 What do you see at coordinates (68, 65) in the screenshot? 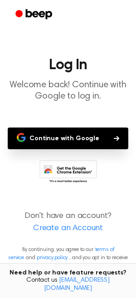
I see `h1: Log In` at bounding box center [68, 65].